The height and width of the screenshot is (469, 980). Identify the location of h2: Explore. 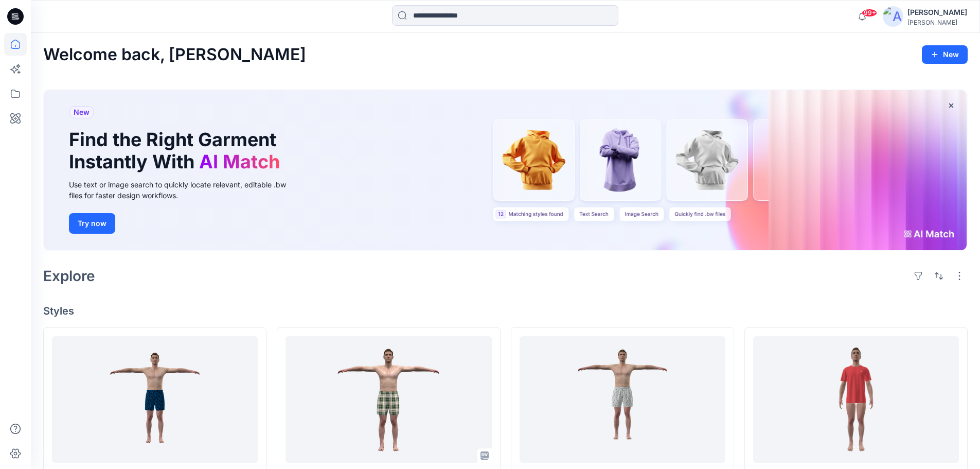
(69, 276).